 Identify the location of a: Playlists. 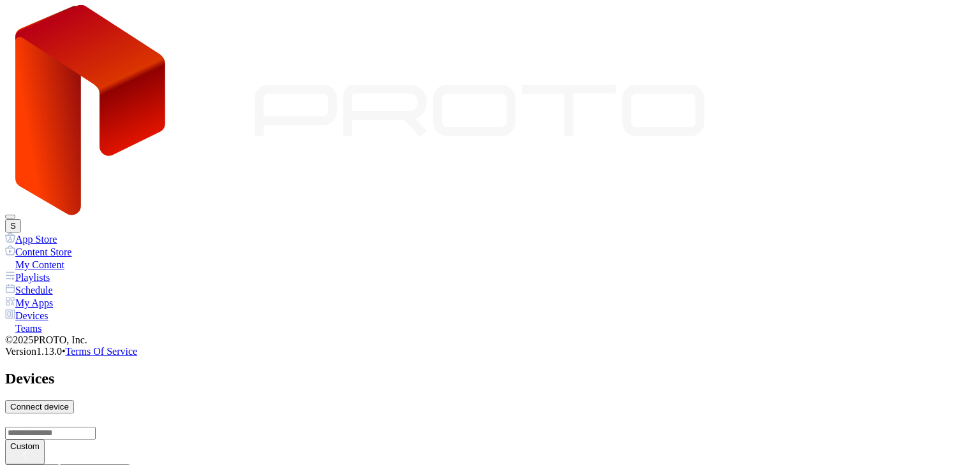
(490, 277).